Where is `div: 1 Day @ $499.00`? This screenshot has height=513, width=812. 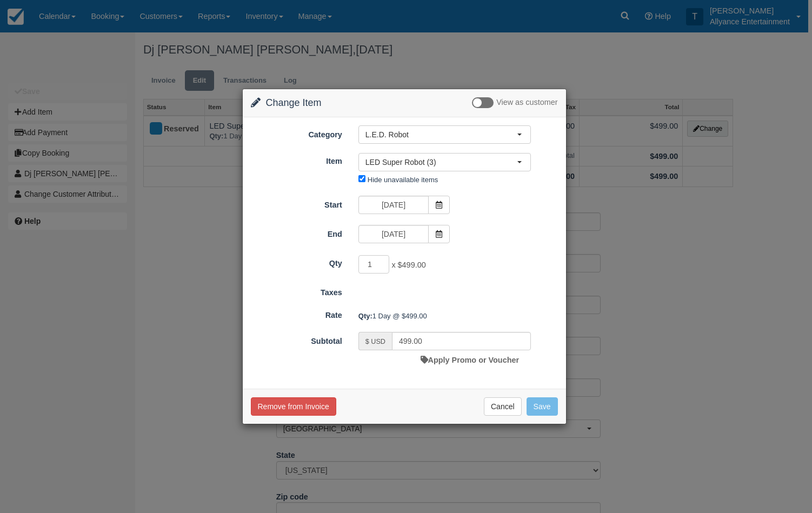 div: 1 Day @ $499.00 is located at coordinates (458, 316).